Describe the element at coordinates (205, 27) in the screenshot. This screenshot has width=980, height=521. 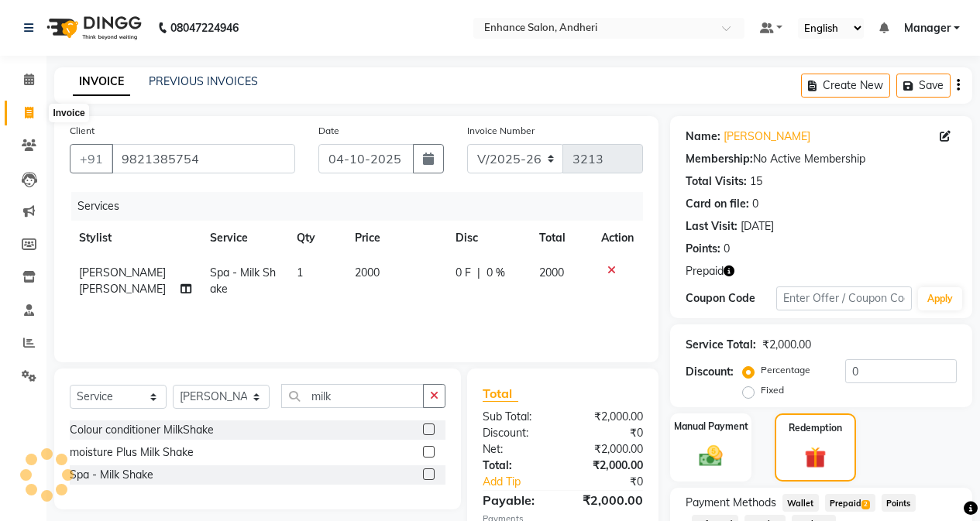
I see `b: 08047224946` at that location.